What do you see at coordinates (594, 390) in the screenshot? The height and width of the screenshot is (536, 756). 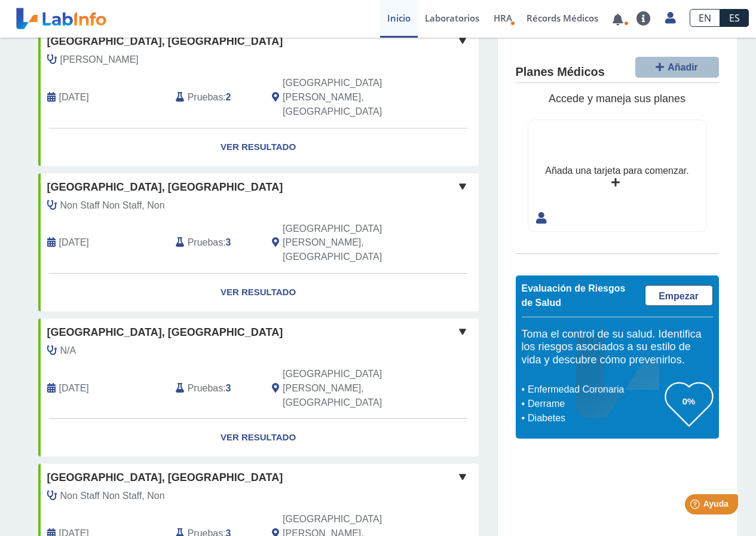 I see `li: Enfermedad Coronaria` at bounding box center [594, 390].